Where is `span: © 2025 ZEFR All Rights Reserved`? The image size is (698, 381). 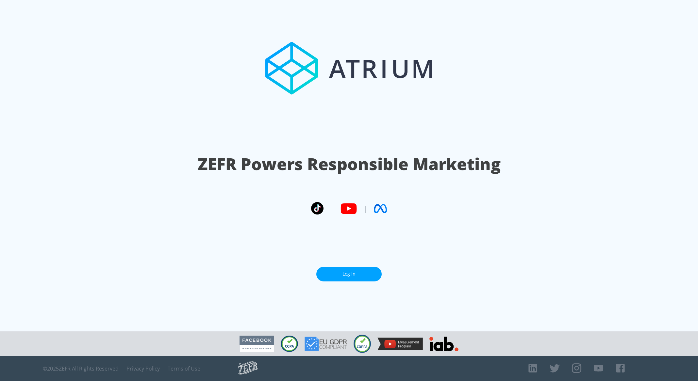 span: © 2025 ZEFR All Rights Reserved is located at coordinates (81, 369).